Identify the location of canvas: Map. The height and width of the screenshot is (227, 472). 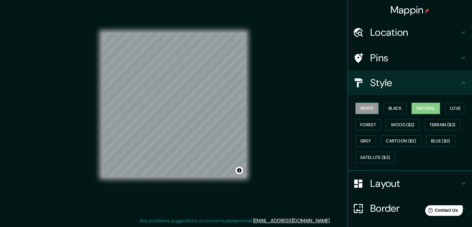
(174, 105).